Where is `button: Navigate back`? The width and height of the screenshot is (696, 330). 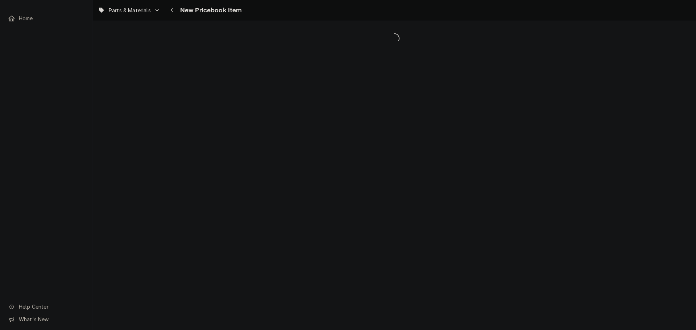 button: Navigate back is located at coordinates (172, 10).